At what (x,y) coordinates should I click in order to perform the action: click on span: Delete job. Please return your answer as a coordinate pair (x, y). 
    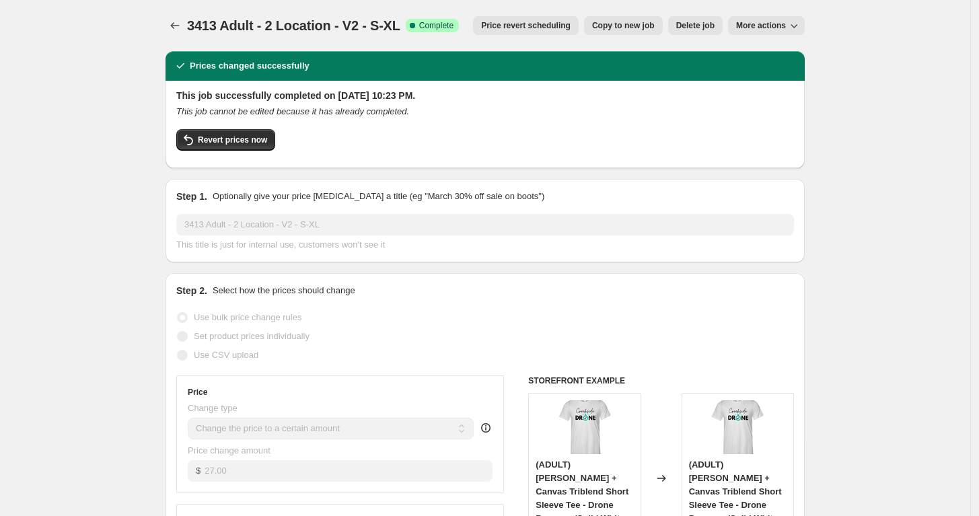
    Looking at the image, I should click on (695, 26).